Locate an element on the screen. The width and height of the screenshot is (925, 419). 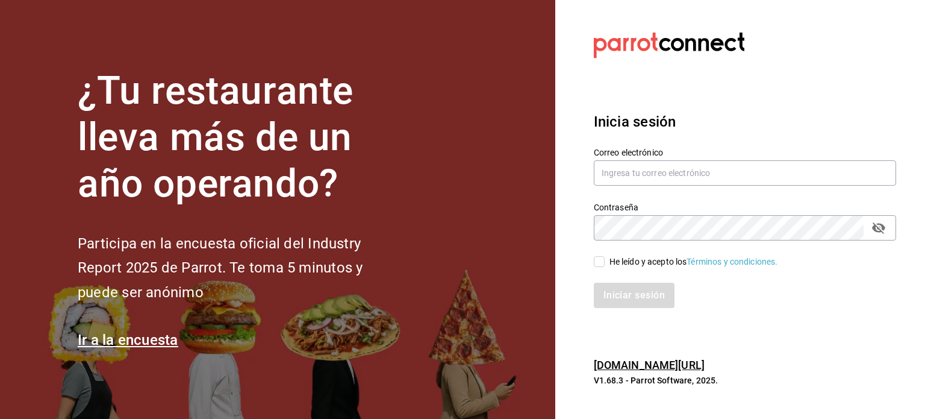
label: Correo electrónico is located at coordinates (745, 152).